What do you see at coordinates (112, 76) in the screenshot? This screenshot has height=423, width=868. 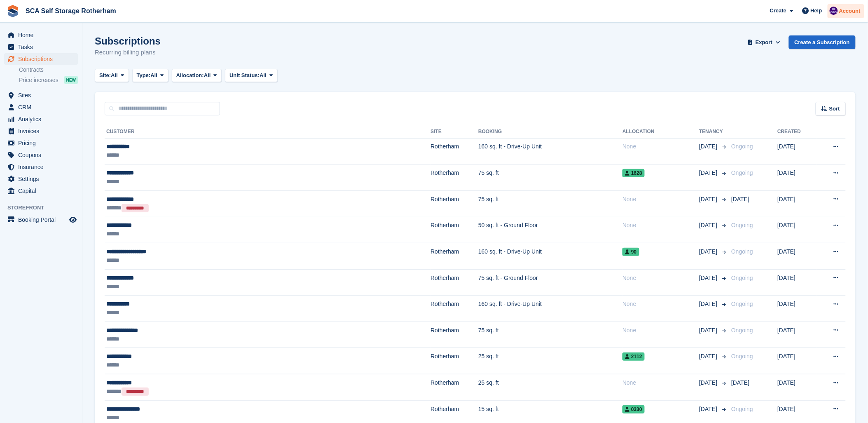 I see `button: Site: All` at bounding box center [112, 76].